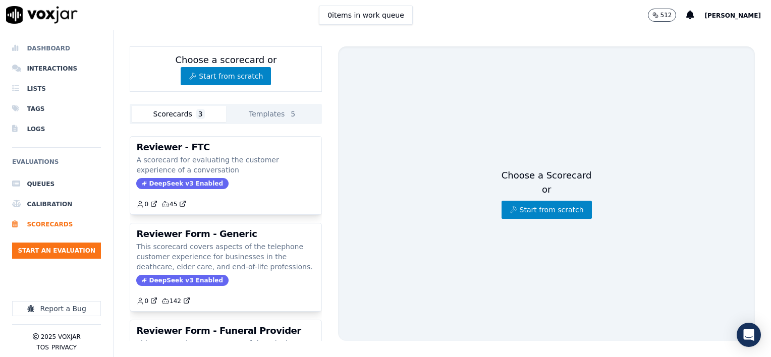  I want to click on h6: Evaluations, so click(57, 165).